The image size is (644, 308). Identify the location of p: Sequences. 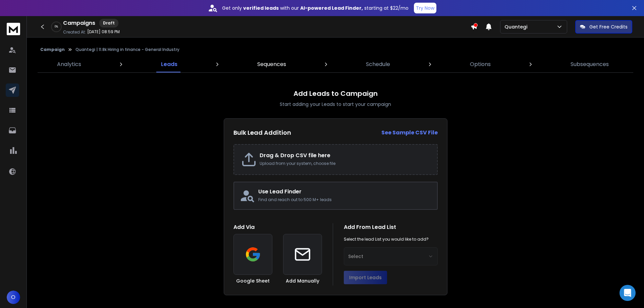
(272, 64).